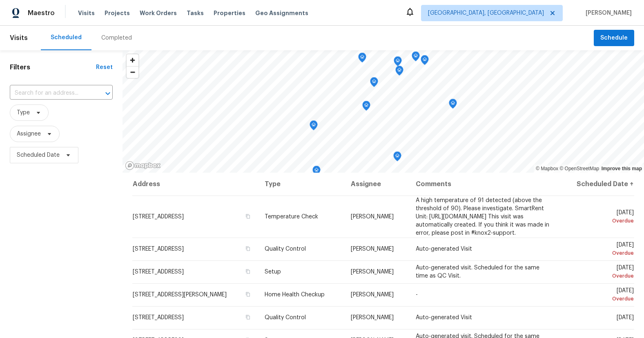 The height and width of the screenshot is (338, 644). Describe the element at coordinates (614, 38) in the screenshot. I see `button: Schedule` at that location.